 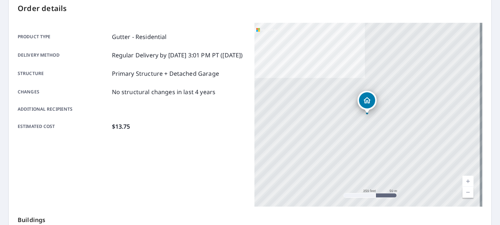 What do you see at coordinates (63, 37) in the screenshot?
I see `p: Product type` at bounding box center [63, 37].